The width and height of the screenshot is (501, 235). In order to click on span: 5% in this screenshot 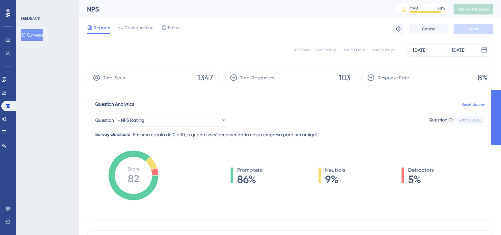, I will do `click(421, 180)`.